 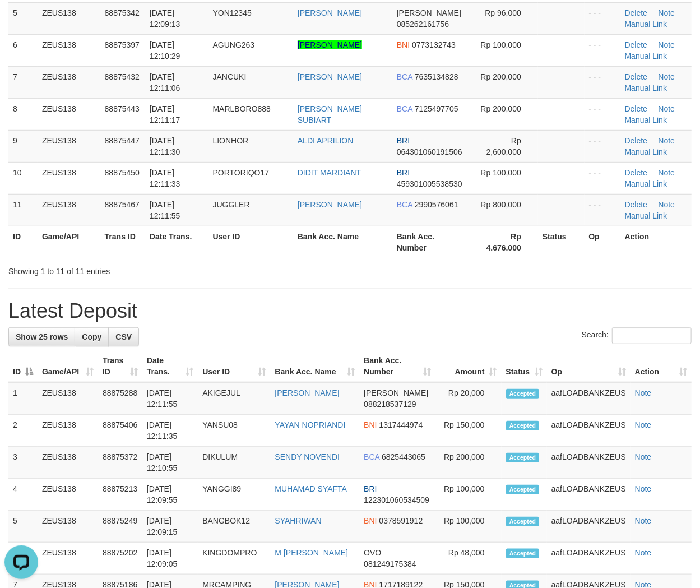 I want to click on button: Open LiveChat chat widget, so click(x=21, y=21).